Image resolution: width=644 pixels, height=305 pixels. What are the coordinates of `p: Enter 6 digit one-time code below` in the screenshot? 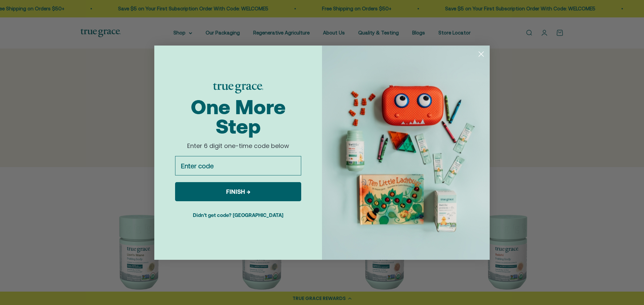 It's located at (238, 146).